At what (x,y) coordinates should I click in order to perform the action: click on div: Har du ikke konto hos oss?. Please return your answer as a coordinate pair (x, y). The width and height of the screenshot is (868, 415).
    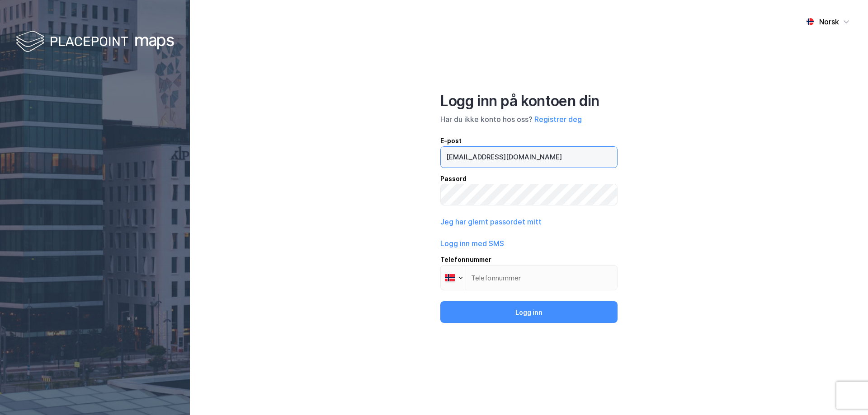
    Looking at the image, I should click on (529, 119).